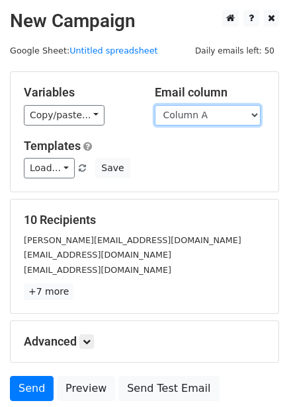 The height and width of the screenshot is (407, 289). I want to click on a: Preview, so click(86, 388).